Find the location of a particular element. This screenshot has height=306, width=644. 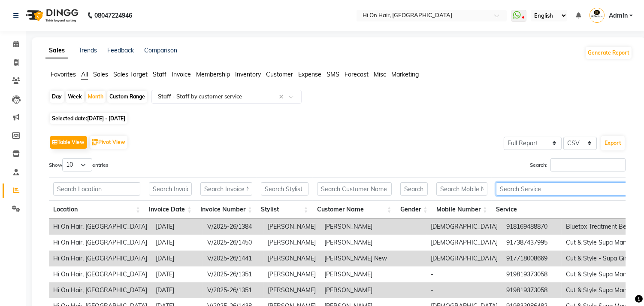

span: All is located at coordinates (85, 74).